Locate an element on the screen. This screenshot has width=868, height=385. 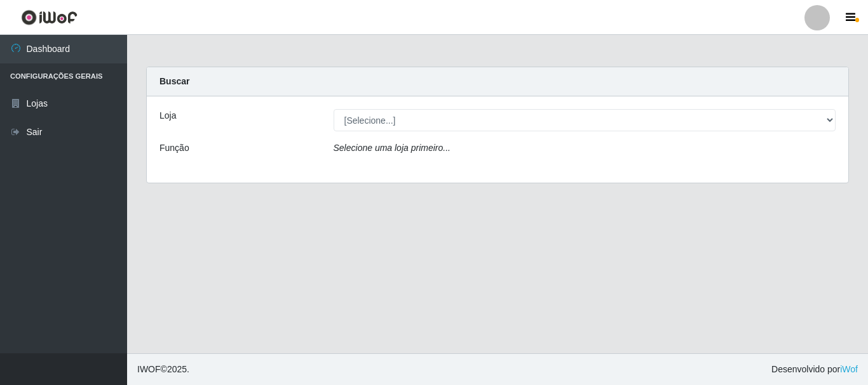
a: iWof is located at coordinates (848, 370).